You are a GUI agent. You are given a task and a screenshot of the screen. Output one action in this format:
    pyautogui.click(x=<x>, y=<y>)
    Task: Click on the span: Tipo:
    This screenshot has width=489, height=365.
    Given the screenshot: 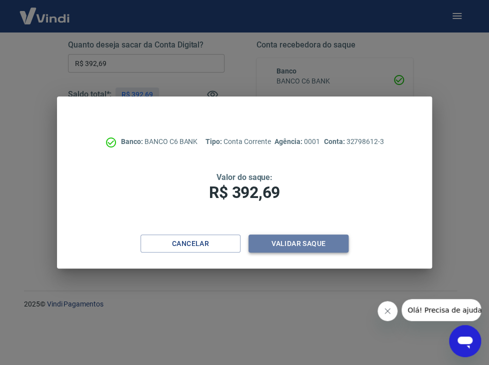 What is the action you would take?
    pyautogui.click(x=214, y=141)
    